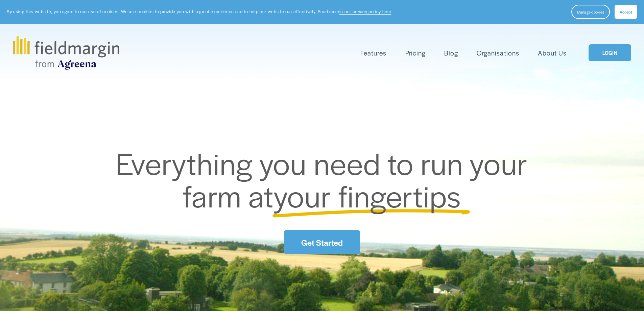 The width and height of the screenshot is (644, 311). I want to click on button: Manage cookies, so click(591, 12).